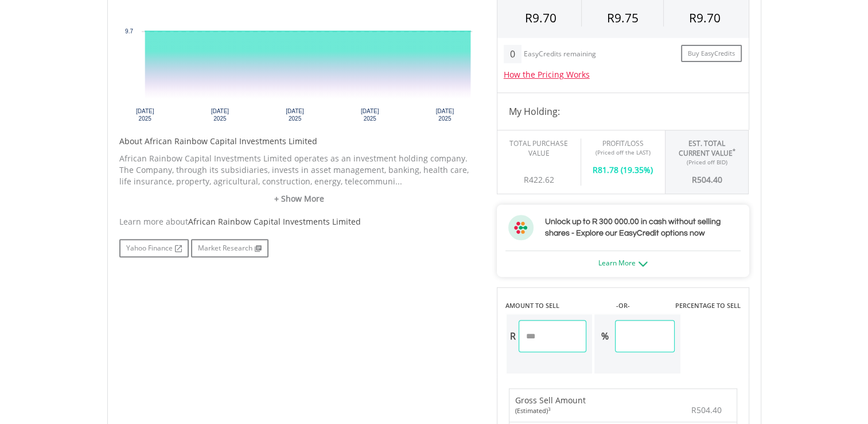 This screenshot has width=868, height=424. Describe the element at coordinates (154, 248) in the screenshot. I see `a: Yahoo Finance` at that location.